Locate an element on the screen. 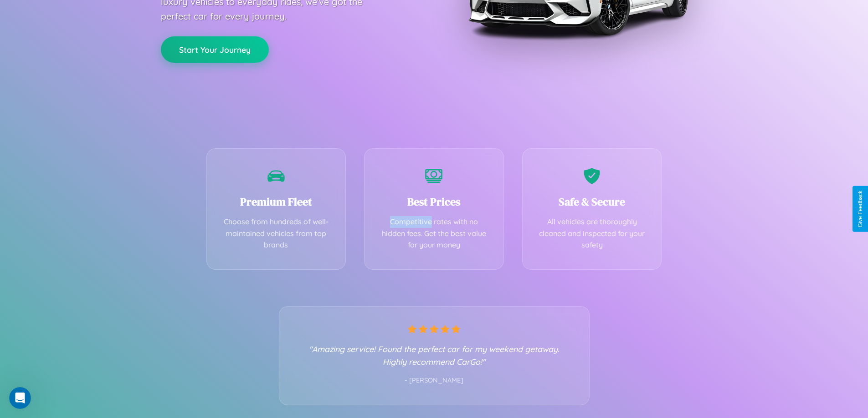 Image resolution: width=868 pixels, height=418 pixels. h3: Best Prices is located at coordinates (434, 202).